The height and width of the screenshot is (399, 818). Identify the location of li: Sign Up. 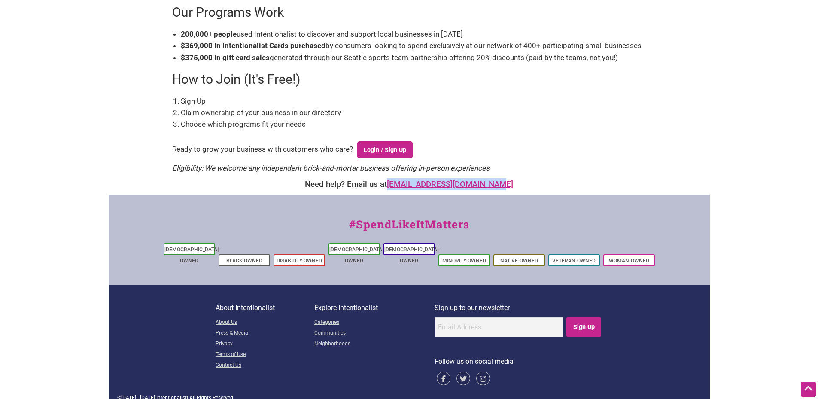
(413, 101).